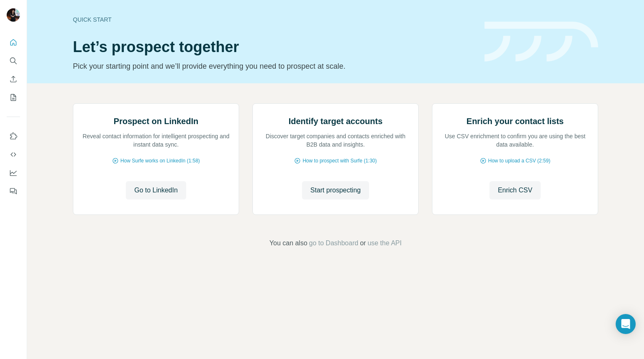 The height and width of the screenshot is (359, 644). Describe the element at coordinates (160, 161) in the screenshot. I see `span: How Surfe works on LinkedIn (1:58)` at that location.